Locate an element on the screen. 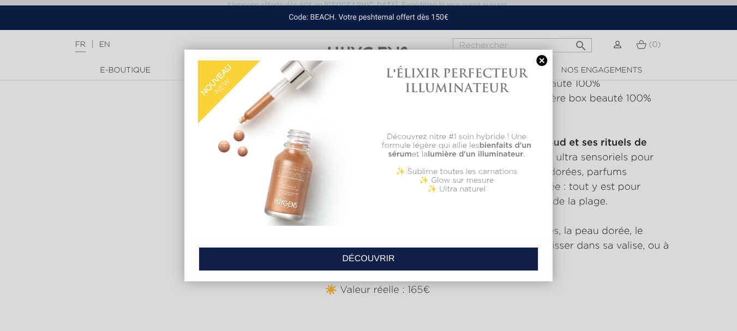  p: ✨ Ultra naturel is located at coordinates (456, 189).